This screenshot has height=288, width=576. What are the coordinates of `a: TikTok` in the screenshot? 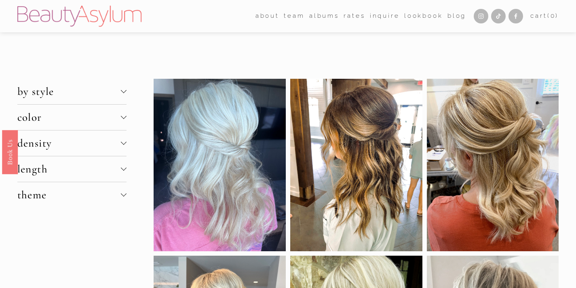 It's located at (498, 16).